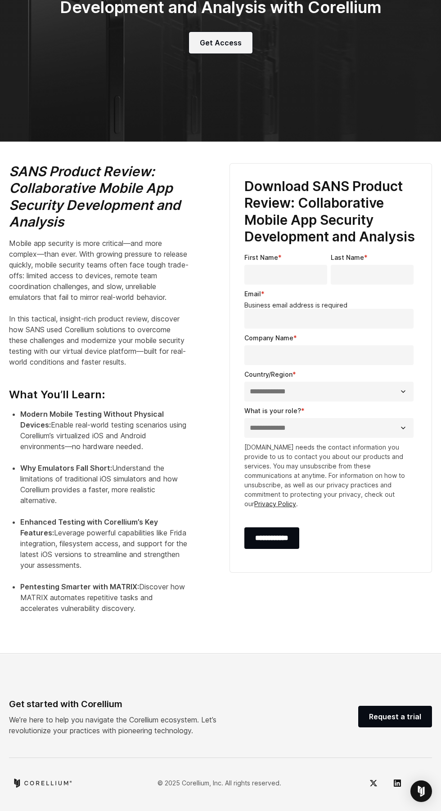 This screenshot has height=811, width=441. What do you see at coordinates (89, 527) in the screenshot?
I see `strong: Enhanced Testing with Corellium’s Key Features:` at bounding box center [89, 527].